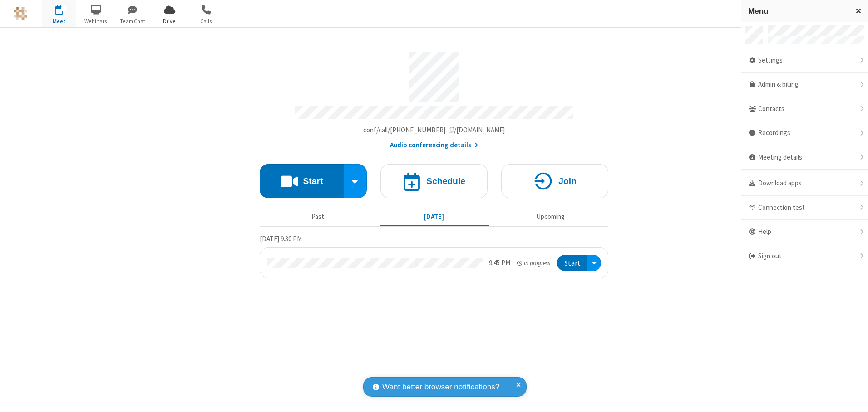 The width and height of the screenshot is (868, 412). Describe the element at coordinates (594, 263) in the screenshot. I see `div: Open menu` at that location.